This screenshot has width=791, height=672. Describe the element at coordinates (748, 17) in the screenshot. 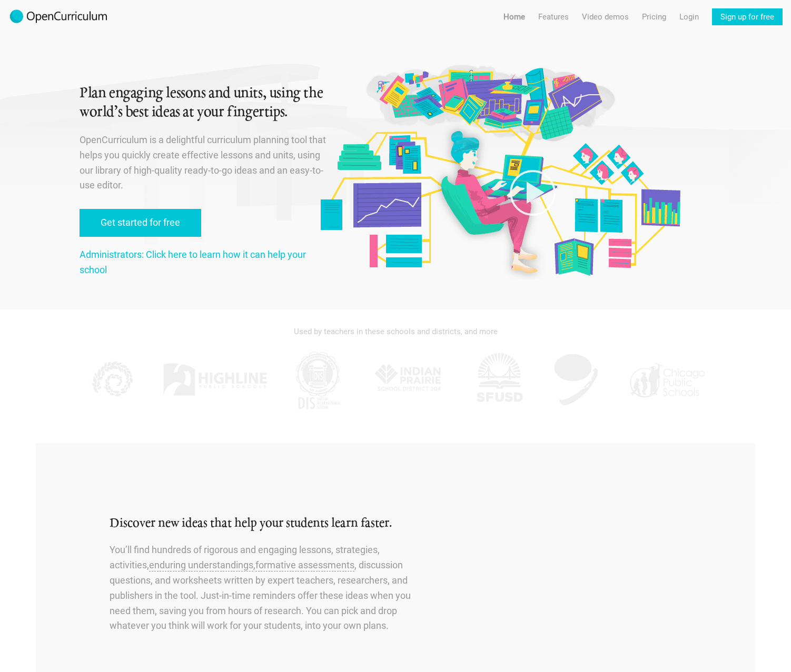

I see `a: Sign up for free` at that location.